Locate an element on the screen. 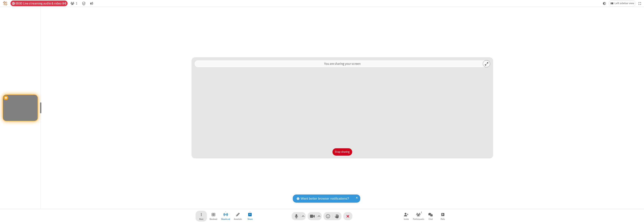 The image size is (644, 223). span: Annotate is located at coordinates (238, 219).